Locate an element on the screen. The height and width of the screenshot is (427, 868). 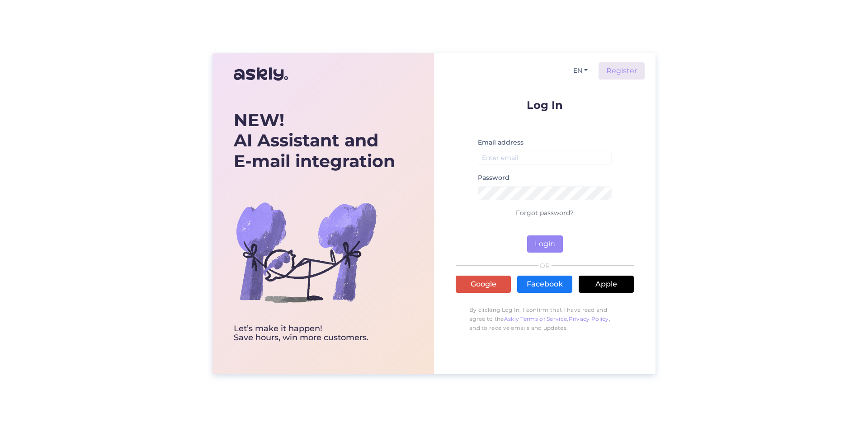
b: NEW! is located at coordinates (259, 120).